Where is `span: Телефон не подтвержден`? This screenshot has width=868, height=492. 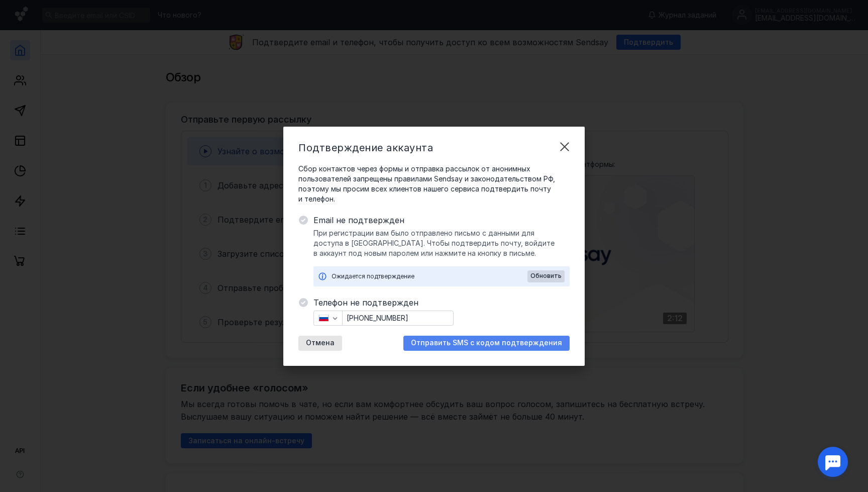
span: Телефон не подтвержден is located at coordinates (441, 303).